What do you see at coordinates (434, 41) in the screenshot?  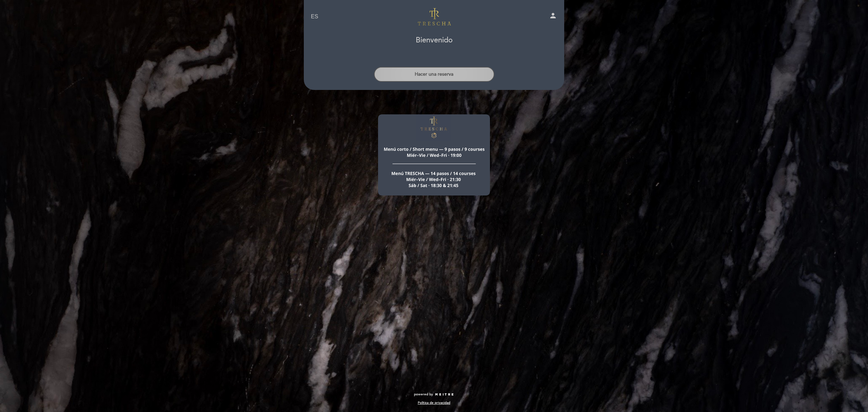 I see `h1: Bienvenido` at bounding box center [434, 41].